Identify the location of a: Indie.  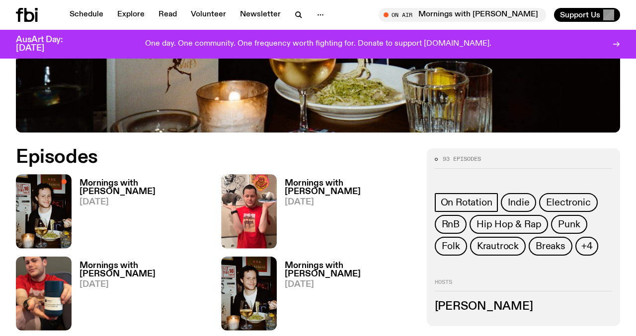
(518, 203).